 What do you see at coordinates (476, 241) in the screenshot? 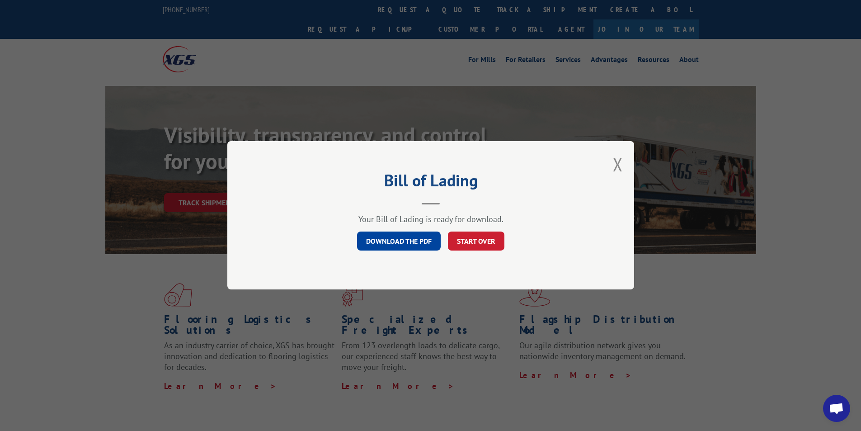
I see `button: START OVER` at bounding box center [476, 241].